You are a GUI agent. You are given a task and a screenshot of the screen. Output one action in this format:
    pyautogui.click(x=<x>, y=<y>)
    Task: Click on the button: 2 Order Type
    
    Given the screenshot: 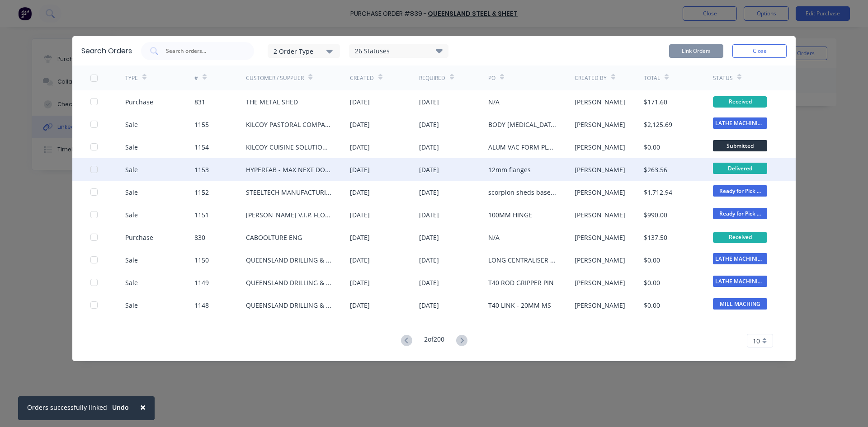 What is the action you would take?
    pyautogui.click(x=304, y=51)
    